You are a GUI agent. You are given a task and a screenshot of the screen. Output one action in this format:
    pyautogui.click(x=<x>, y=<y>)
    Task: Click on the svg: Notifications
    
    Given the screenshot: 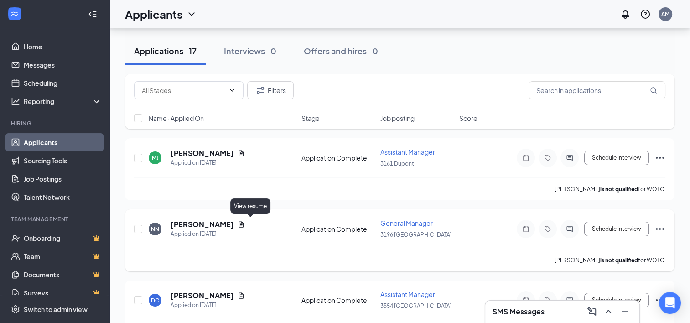 What is the action you would take?
    pyautogui.click(x=626, y=14)
    